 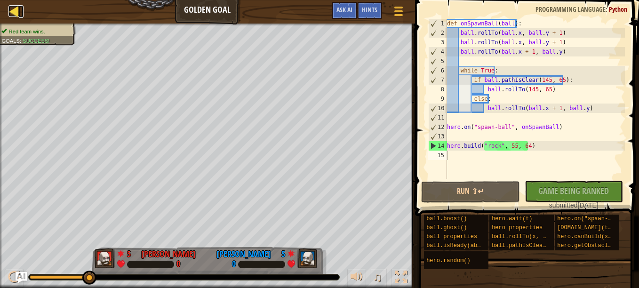 What do you see at coordinates (438, 108) in the screenshot?
I see `div: 10` at bounding box center [438, 108].